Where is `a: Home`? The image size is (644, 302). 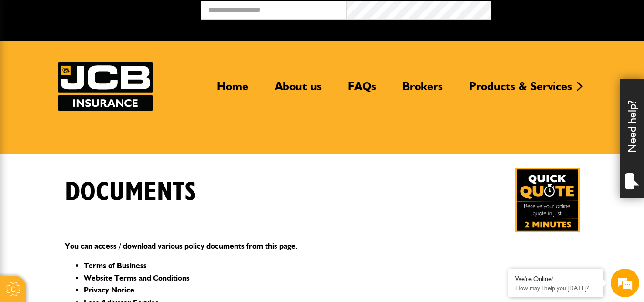 a: Home is located at coordinates (233, 90).